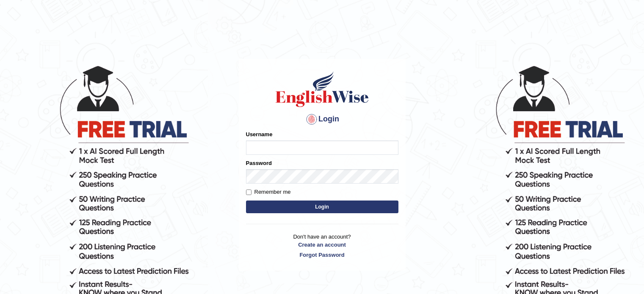 This screenshot has width=644, height=294. I want to click on h4: Login, so click(322, 119).